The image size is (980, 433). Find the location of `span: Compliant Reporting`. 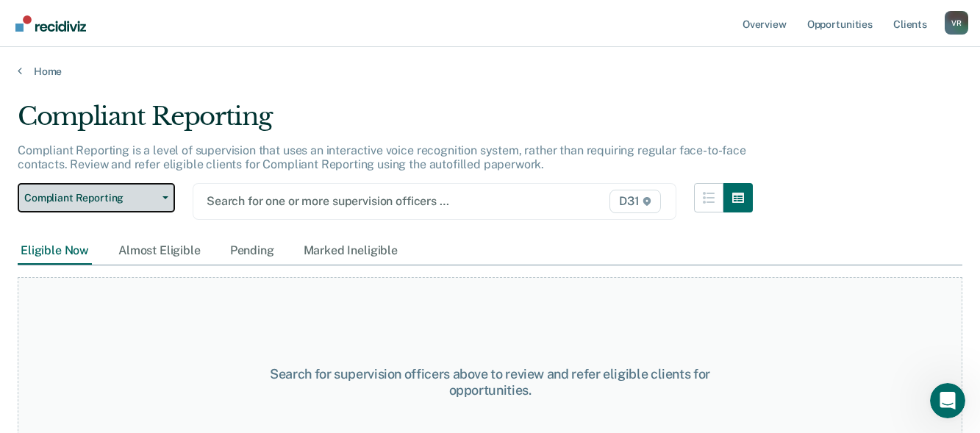

span: Compliant Reporting is located at coordinates (90, 198).